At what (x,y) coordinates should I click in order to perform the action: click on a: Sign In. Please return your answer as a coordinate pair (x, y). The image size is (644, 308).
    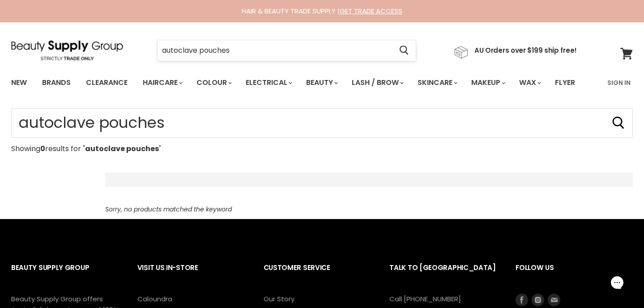
    Looking at the image, I should click on (620, 82).